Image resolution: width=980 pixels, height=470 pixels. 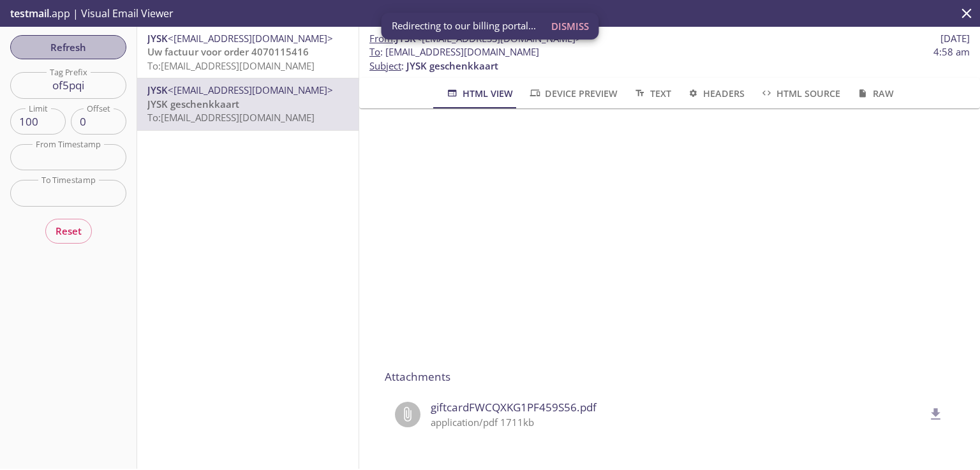 What do you see at coordinates (464, 25) in the screenshot?
I see `span: Redirecting to our billing portal...` at bounding box center [464, 25].